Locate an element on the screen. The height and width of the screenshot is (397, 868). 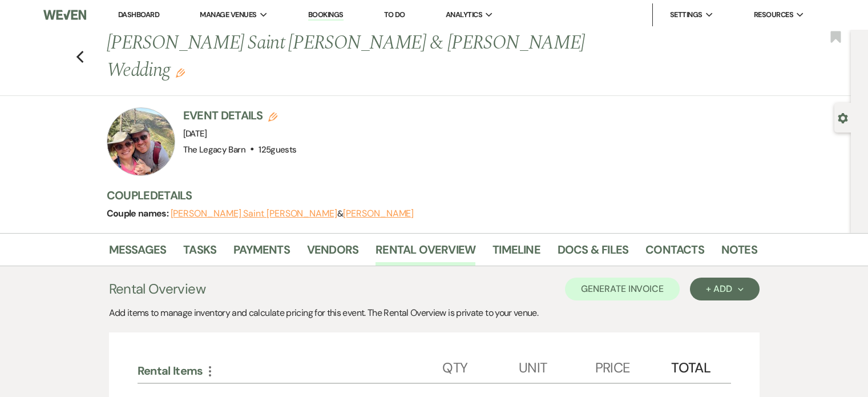
h3: Rental Overview is located at coordinates (157, 289).